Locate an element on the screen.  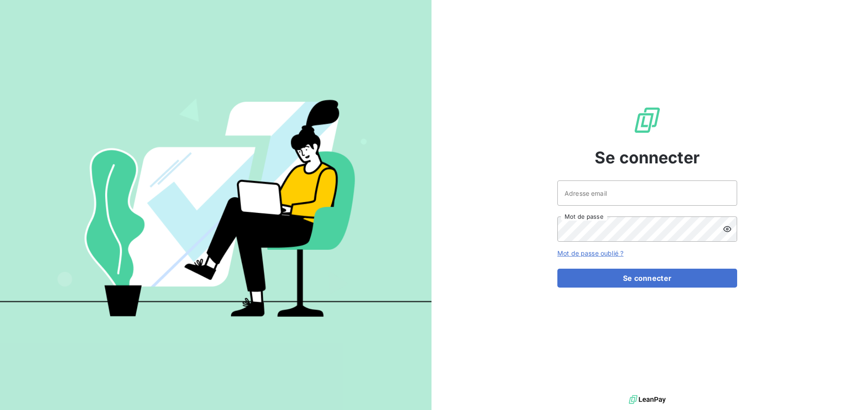
img: Logo LeanPay is located at coordinates (648, 120).